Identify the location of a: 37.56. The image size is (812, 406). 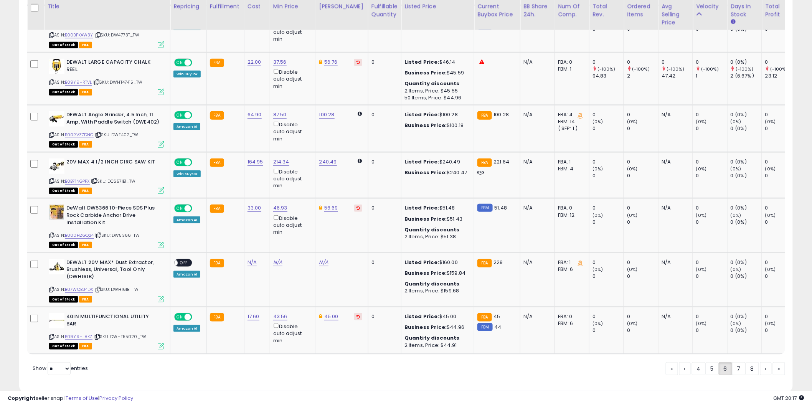
(280, 62).